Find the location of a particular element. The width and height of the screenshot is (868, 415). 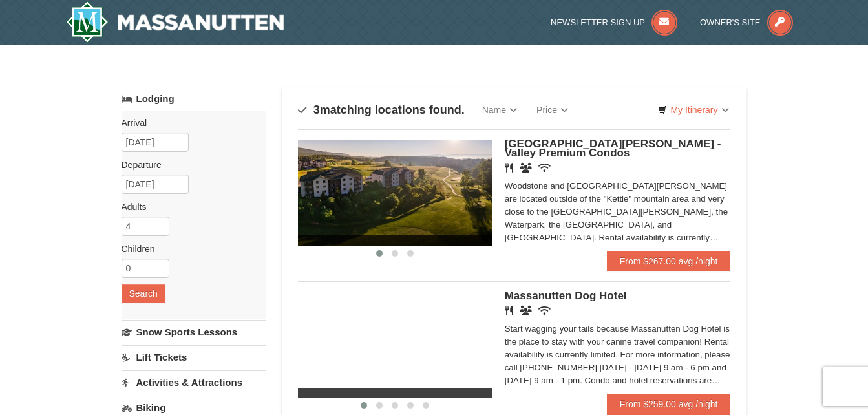

a: Price is located at coordinates (552, 110).